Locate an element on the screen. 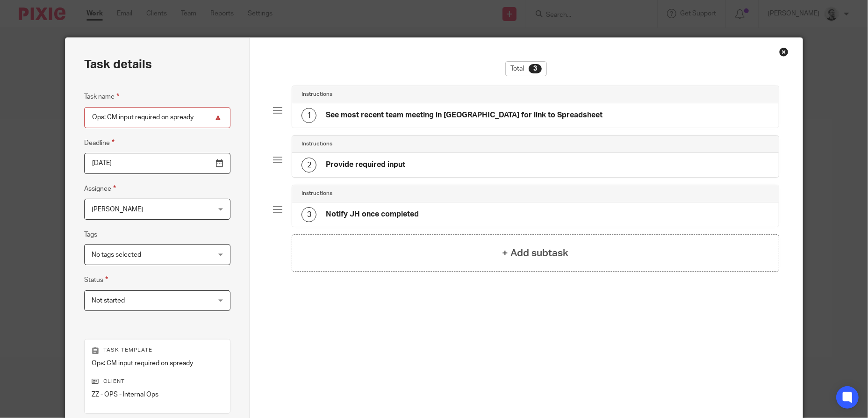 The image size is (868, 418). h2: Task details is located at coordinates (118, 65).